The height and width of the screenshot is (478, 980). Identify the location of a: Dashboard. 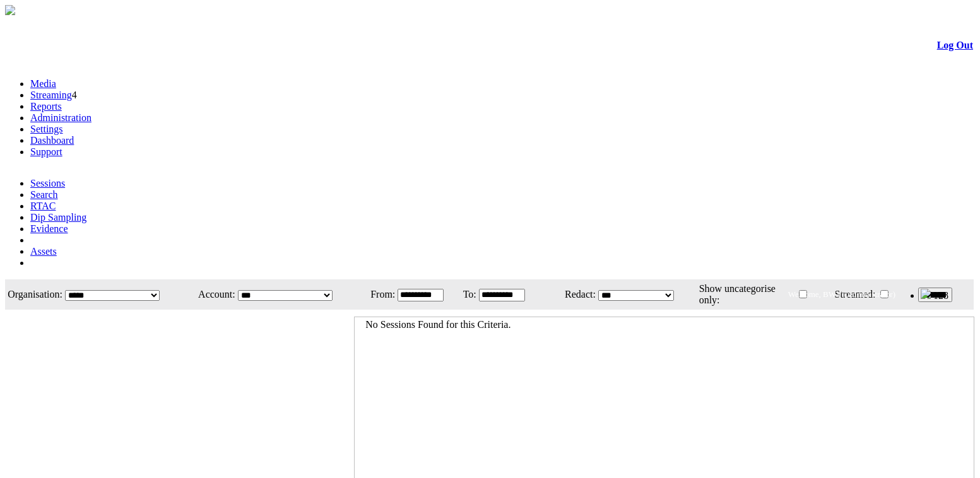
(52, 140).